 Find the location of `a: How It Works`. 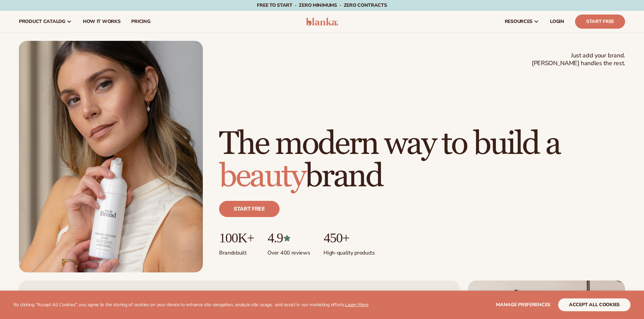

a: How It Works is located at coordinates (102, 21).